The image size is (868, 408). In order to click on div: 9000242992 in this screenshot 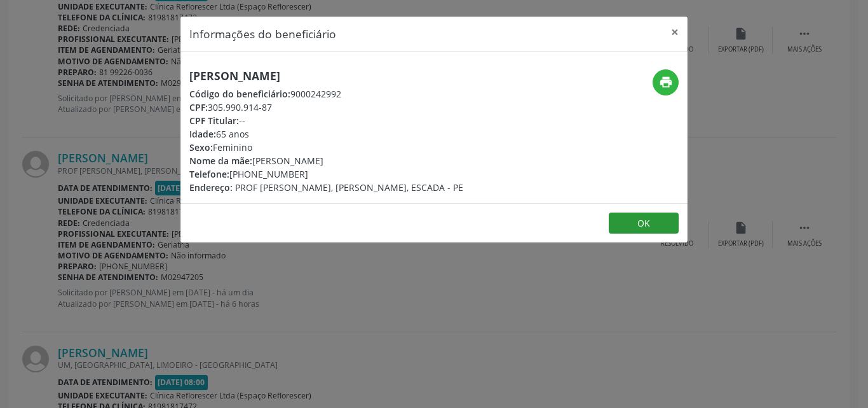, I will do `click(326, 94)`.